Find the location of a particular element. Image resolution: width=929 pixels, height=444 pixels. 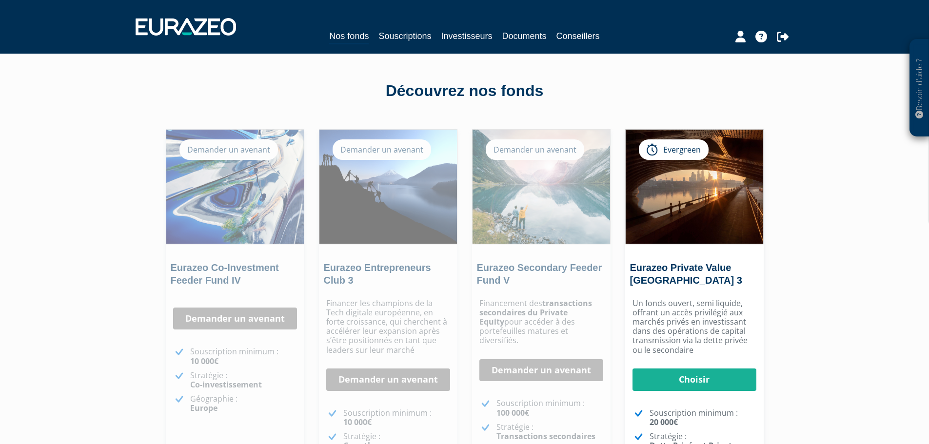

strong: Europe is located at coordinates (204, 408).